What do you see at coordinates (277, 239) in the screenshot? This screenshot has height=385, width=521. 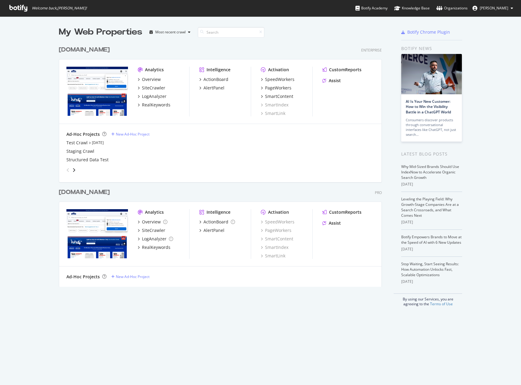 I see `a: SmartContent` at bounding box center [277, 239].